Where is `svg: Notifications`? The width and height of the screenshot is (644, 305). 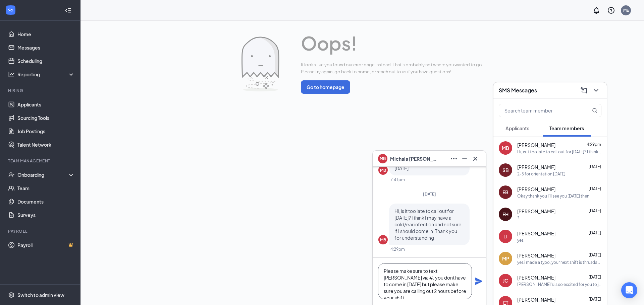
svg: Notifications is located at coordinates (596, 10).